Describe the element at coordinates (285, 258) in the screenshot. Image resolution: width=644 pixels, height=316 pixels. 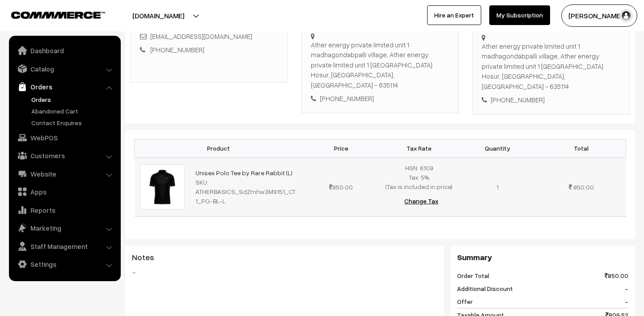
I see `h3: Notes` at that location.